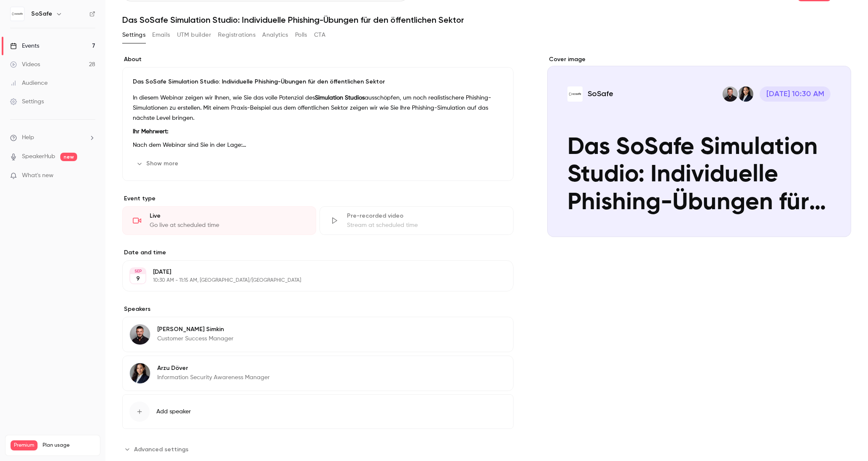 The height and width of the screenshot is (461, 868). I want to click on p: 9, so click(138, 279).